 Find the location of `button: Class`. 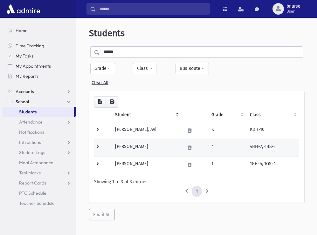

button: Class is located at coordinates (144, 69).